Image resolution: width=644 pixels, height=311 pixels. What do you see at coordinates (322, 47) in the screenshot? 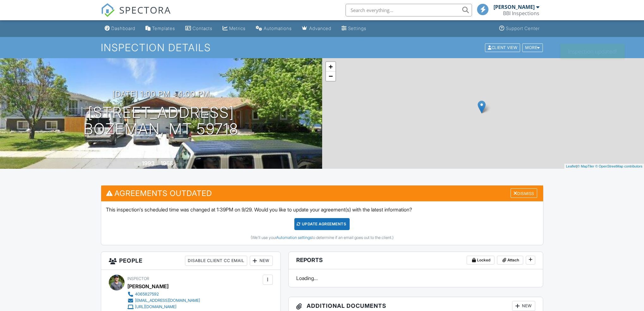
I see `h1: Inspection Details` at bounding box center [322, 47].